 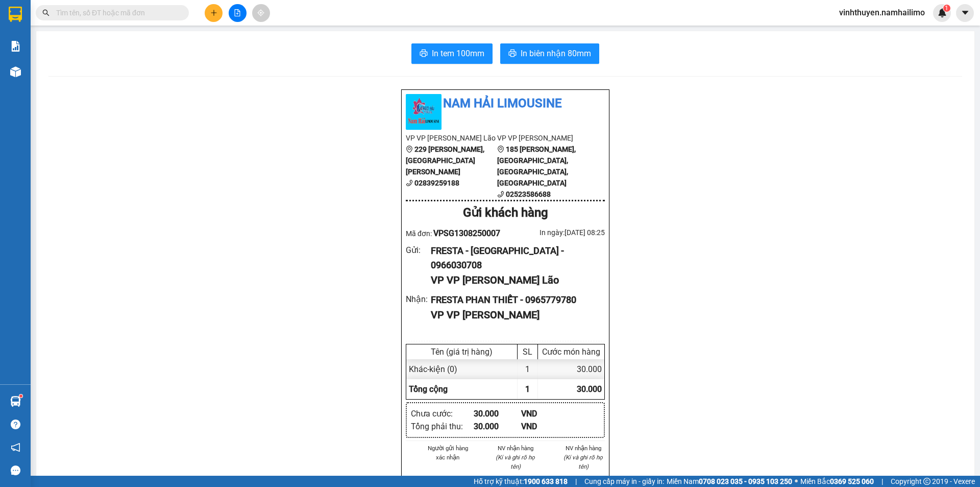 What do you see at coordinates (505, 104) in the screenshot?
I see `li: Nam Hải Limousine` at bounding box center [505, 104].